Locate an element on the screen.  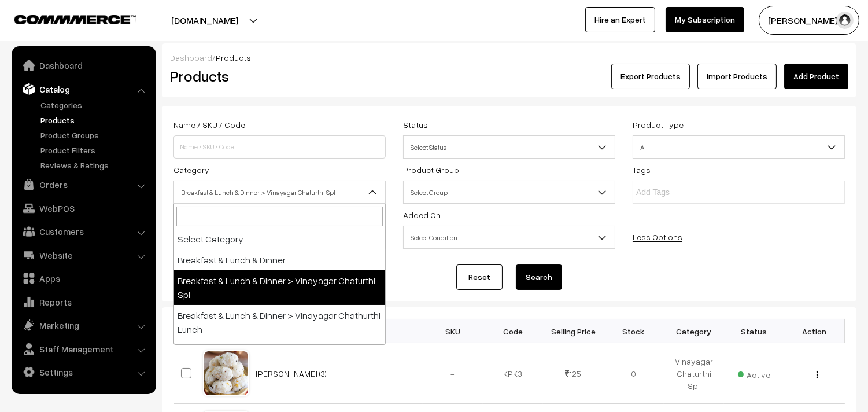
input: Name / SKU / Code is located at coordinates (279, 147).